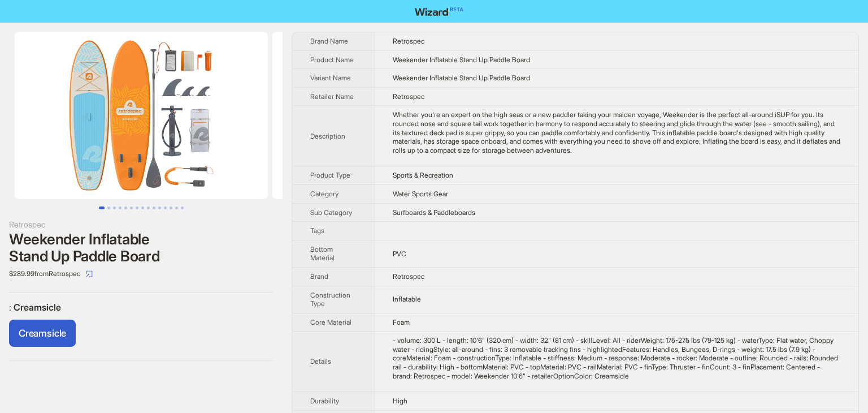  I want to click on span: Bottom Material, so click(322, 254).